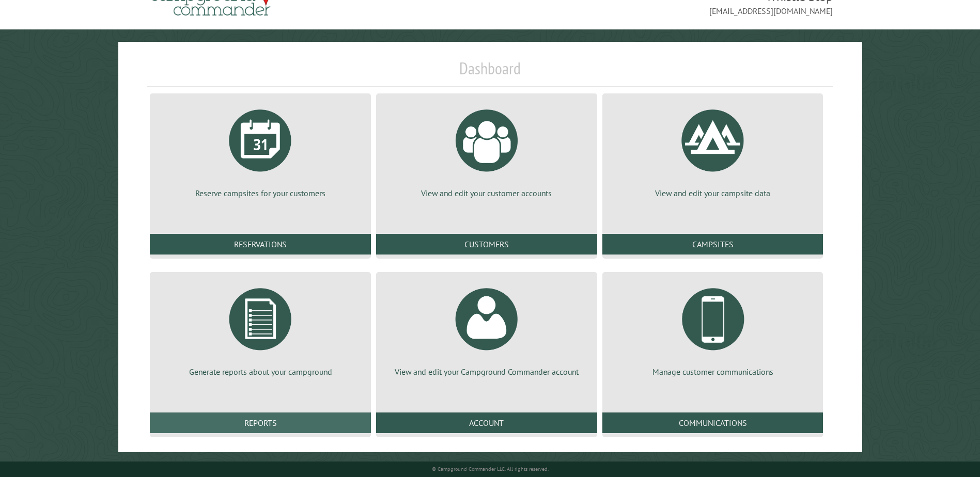  Describe the element at coordinates (487, 329) in the screenshot. I see `a: View and edit your Campground Commander account` at that location.